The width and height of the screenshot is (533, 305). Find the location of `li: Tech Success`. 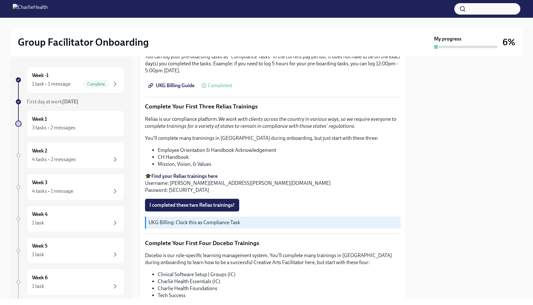

li: Tech Success is located at coordinates (279, 296).